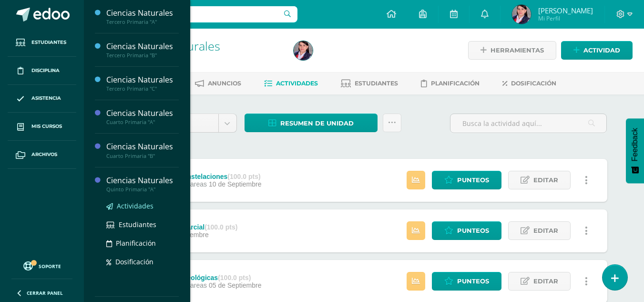  I want to click on div: Tercero Primaria "C", so click(142, 88).